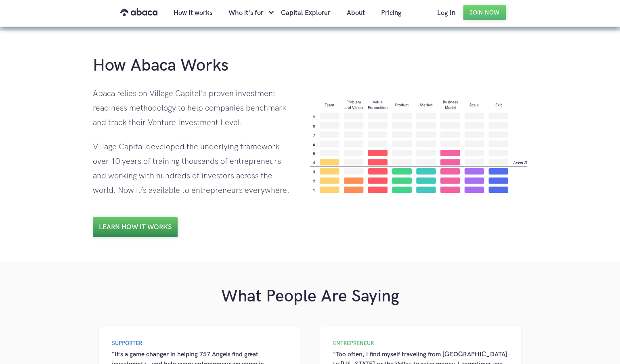  Describe the element at coordinates (193, 108) in the screenshot. I see `div: Abaca relies on Village Capital's proven investment readiness methodology to help companies bench...` at that location.